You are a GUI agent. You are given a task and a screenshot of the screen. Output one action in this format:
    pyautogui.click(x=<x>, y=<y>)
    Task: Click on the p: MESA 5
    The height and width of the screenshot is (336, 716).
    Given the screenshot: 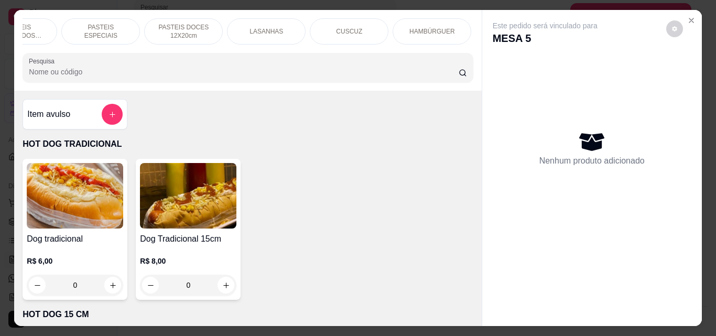 What is the action you would take?
    pyautogui.click(x=545, y=38)
    